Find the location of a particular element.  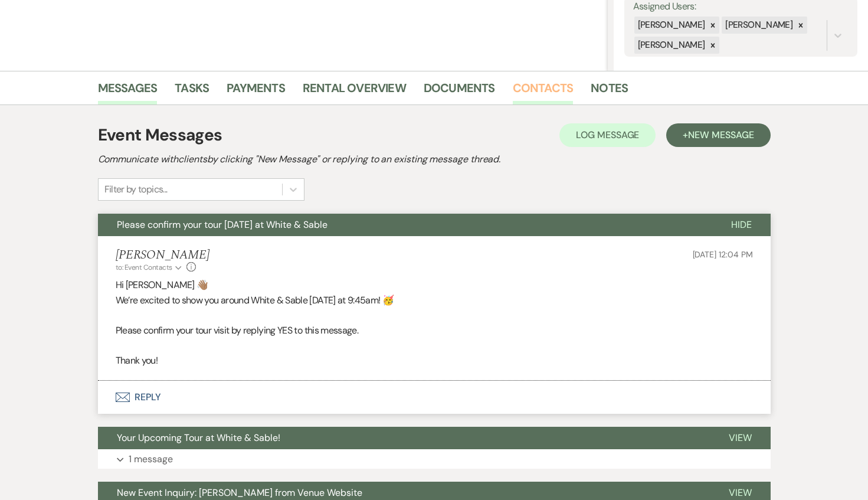

a: Payments is located at coordinates (255, 92).